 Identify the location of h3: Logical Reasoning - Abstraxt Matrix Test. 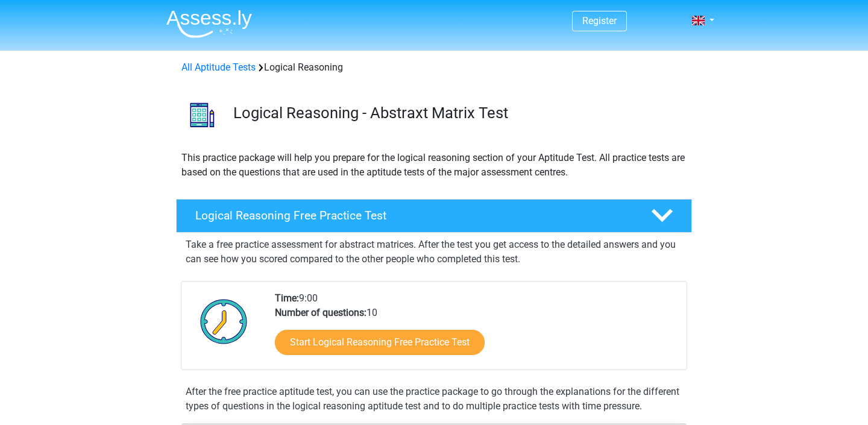
(458, 112).